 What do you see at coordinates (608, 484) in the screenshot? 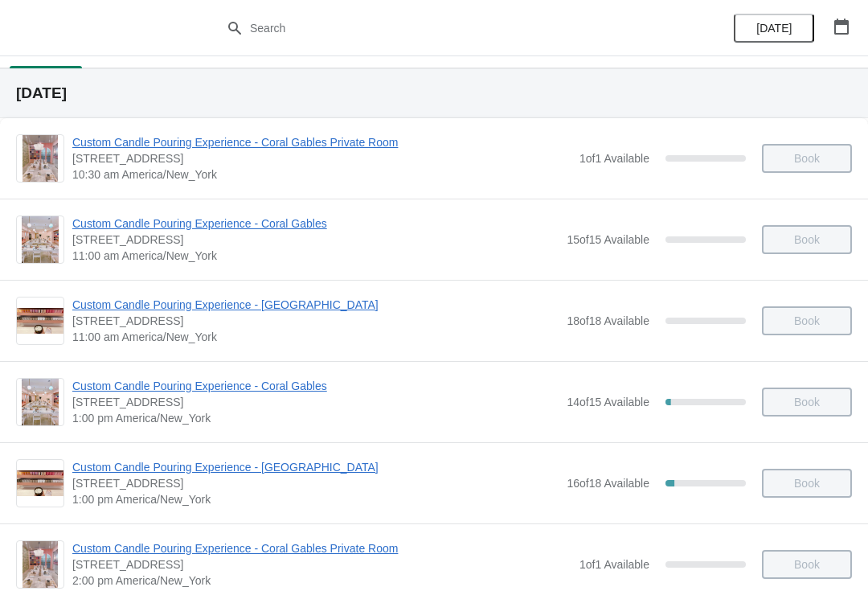
I see `span: 16 of 18 Available` at bounding box center [608, 484].